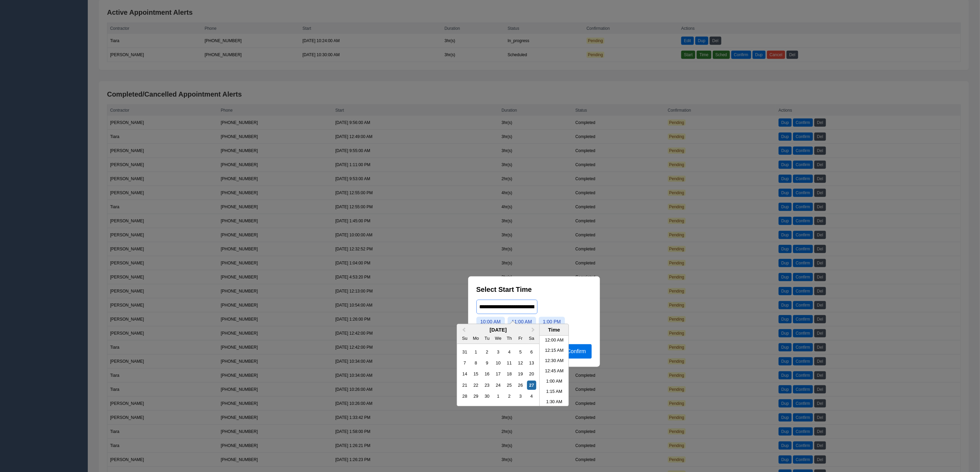  Describe the element at coordinates (576, 352) in the screenshot. I see `button: Confirm` at that location.